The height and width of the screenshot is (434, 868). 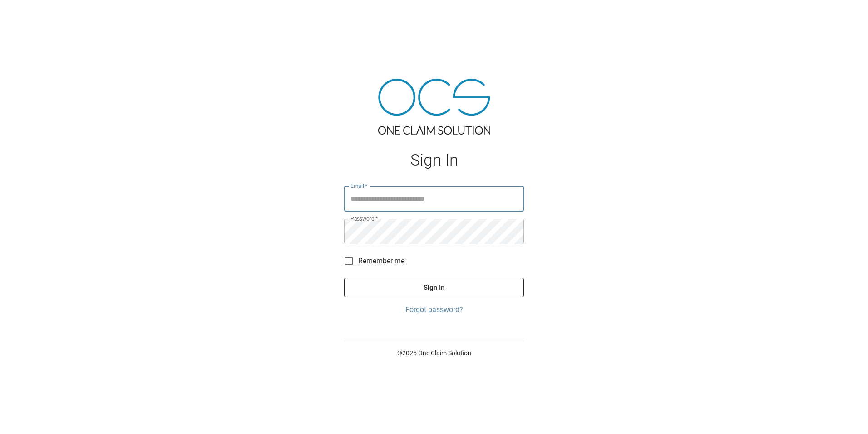 What do you see at coordinates (434, 107) in the screenshot?
I see `img: ocs-logo-tra.png` at bounding box center [434, 107].